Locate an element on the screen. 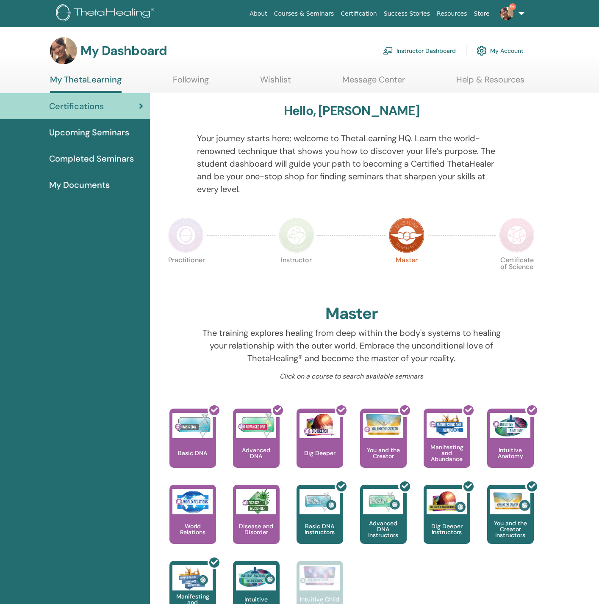 This screenshot has width=599, height=604. img: Dig Deeper Instructors is located at coordinates (446, 502).